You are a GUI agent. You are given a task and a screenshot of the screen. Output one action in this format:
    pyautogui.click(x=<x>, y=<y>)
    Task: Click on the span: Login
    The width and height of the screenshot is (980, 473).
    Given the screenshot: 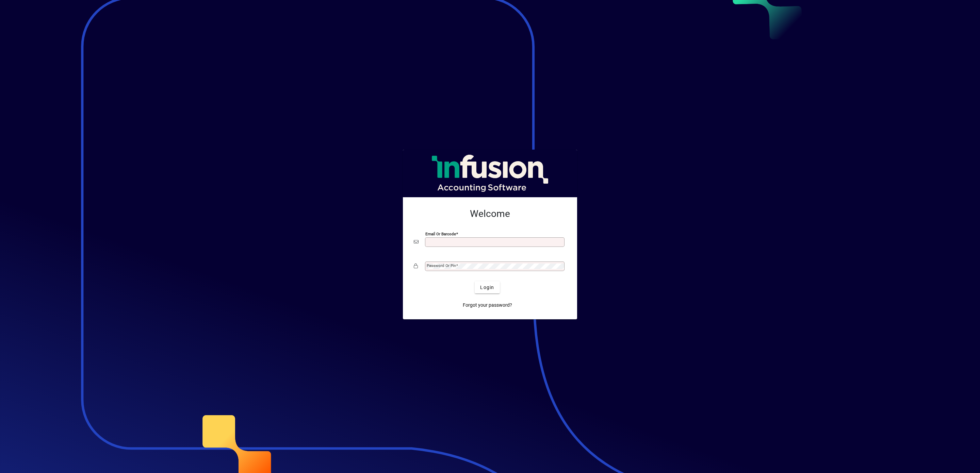 What is the action you would take?
    pyautogui.click(x=487, y=287)
    